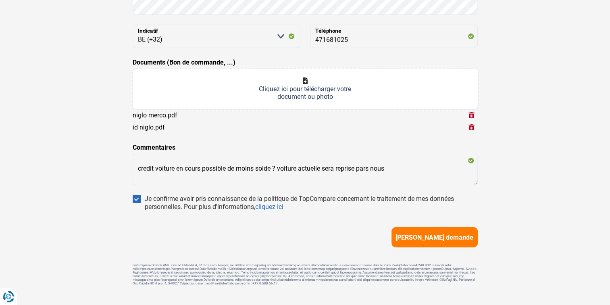 The width and height of the screenshot is (610, 305). Describe the element at coordinates (184, 62) in the screenshot. I see `label: Documents (Bon de commande, ...)` at that location.